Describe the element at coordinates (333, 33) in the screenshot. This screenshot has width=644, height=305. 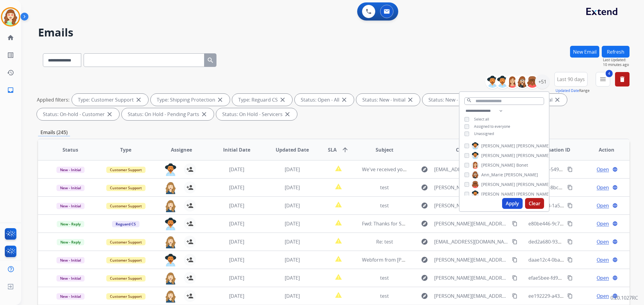
I see `h2: Emails` at that location.